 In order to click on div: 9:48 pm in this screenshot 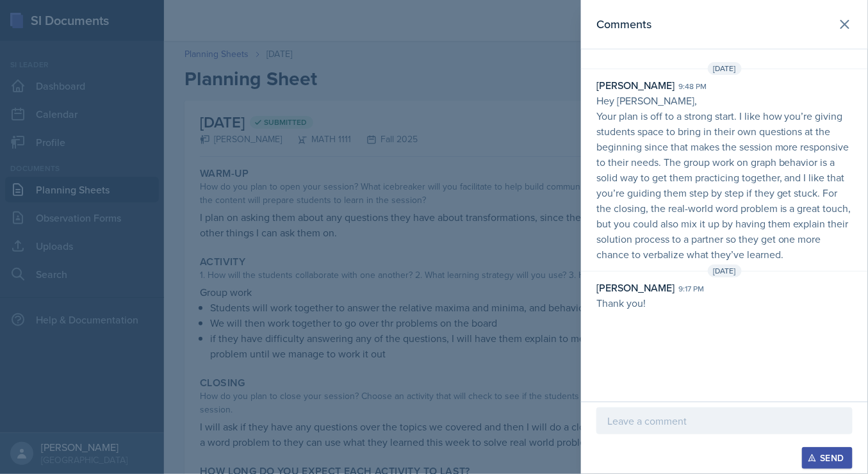, I will do `click(692, 86)`.